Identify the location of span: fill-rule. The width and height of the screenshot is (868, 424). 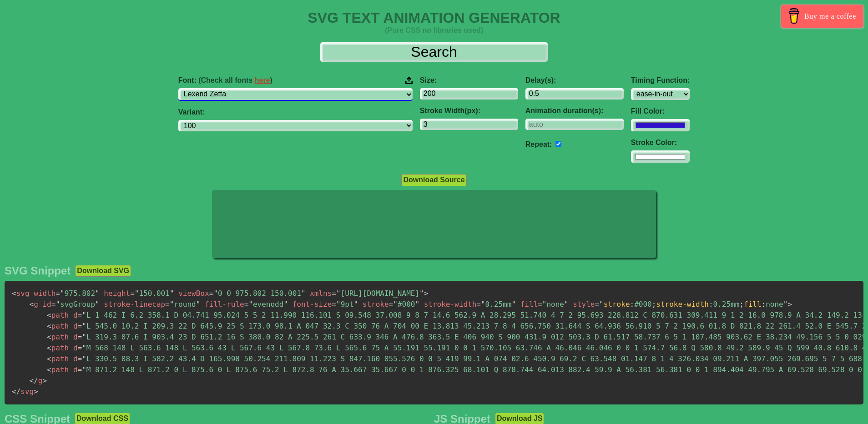
(224, 304).